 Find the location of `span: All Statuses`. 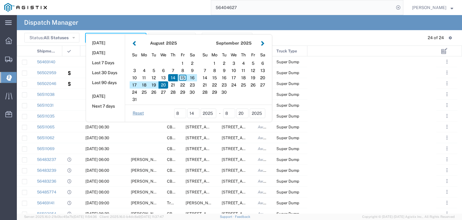

span: All Statuses is located at coordinates (56, 38).